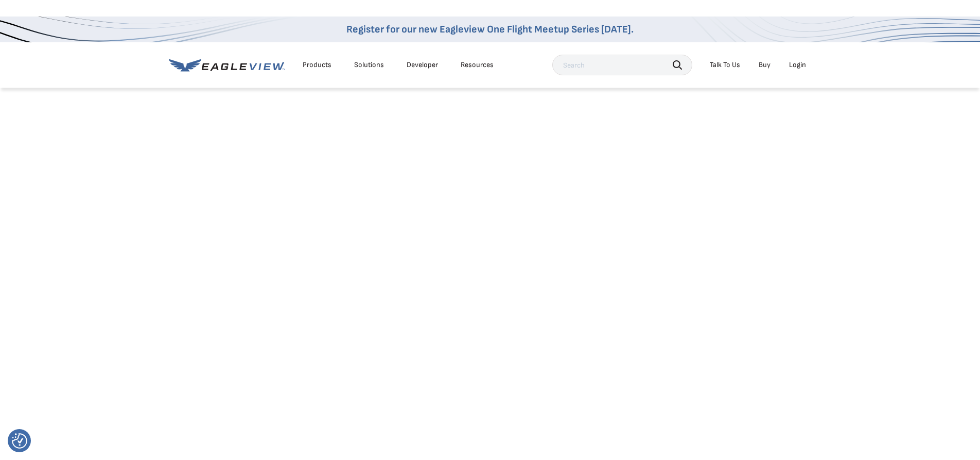 The width and height of the screenshot is (980, 460). What do you see at coordinates (19, 441) in the screenshot?
I see `button: Consent Preferences` at bounding box center [19, 441].